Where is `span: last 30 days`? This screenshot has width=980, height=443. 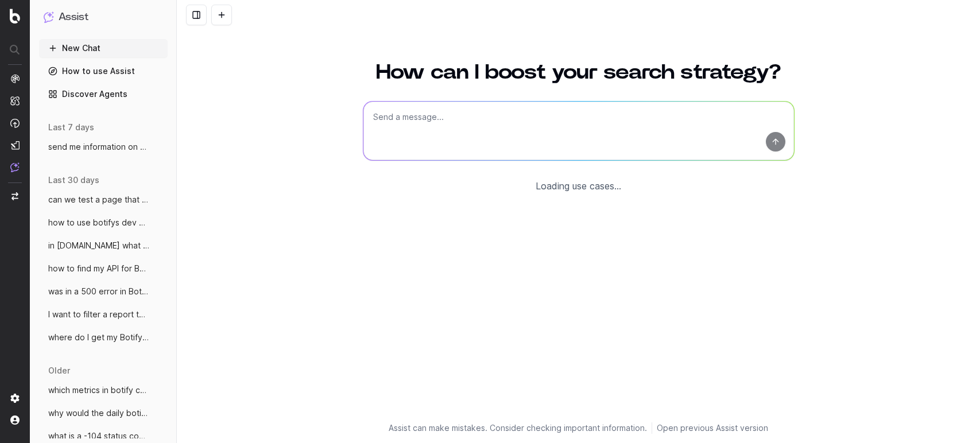 span: last 30 days is located at coordinates (74, 180).